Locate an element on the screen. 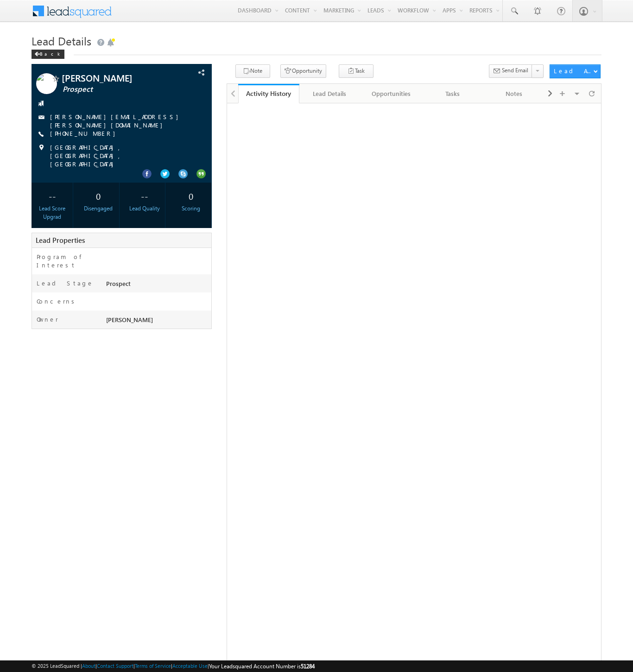  div: Lead Score Upgrad is located at coordinates (52, 212).